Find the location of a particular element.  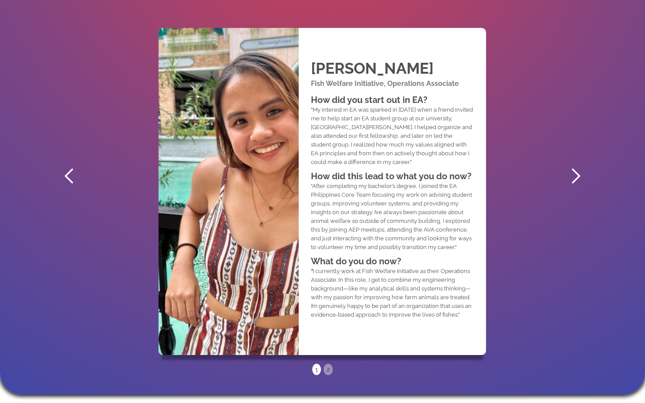

h1: What do you do now? is located at coordinates (391, 261).